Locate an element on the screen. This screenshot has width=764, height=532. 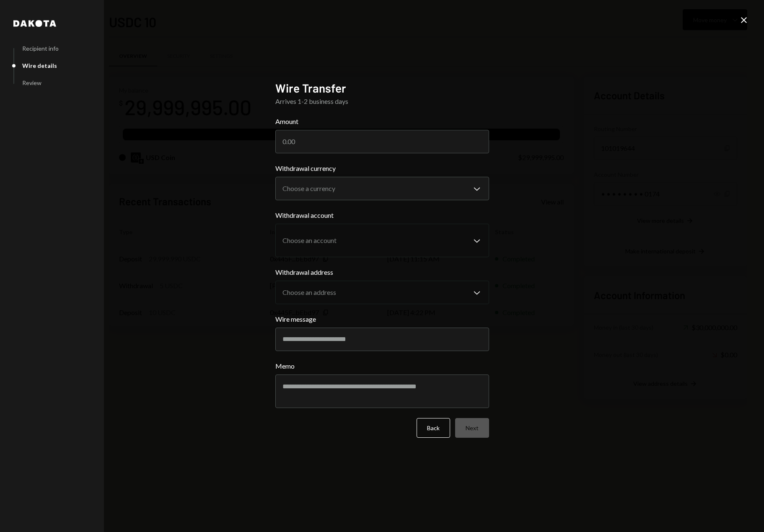
label: Memo is located at coordinates (382, 366).